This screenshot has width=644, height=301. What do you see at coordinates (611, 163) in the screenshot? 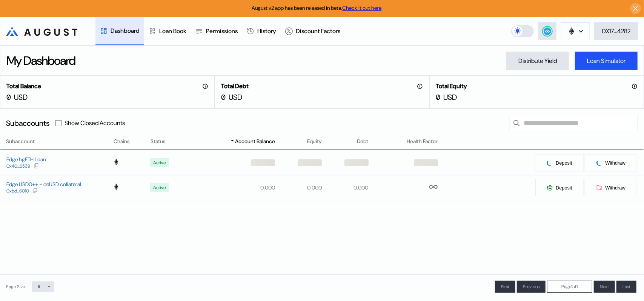
I see `button: pendingWithdraw` at bounding box center [611, 163].